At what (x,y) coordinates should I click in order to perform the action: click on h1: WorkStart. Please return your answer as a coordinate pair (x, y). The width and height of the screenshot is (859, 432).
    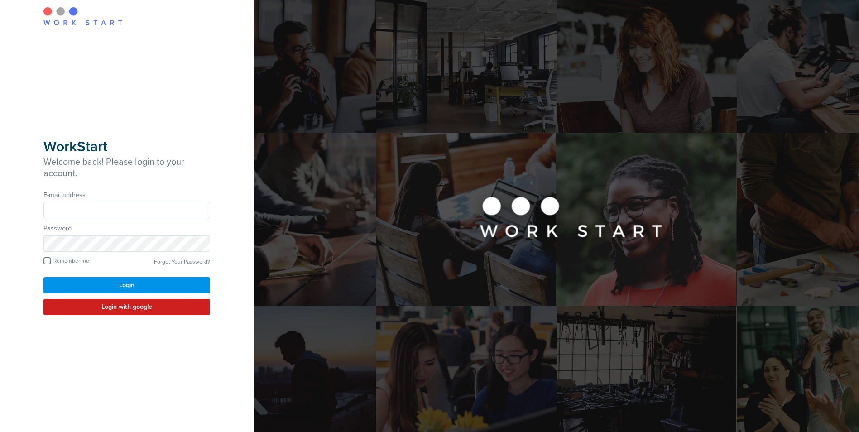
    Looking at the image, I should click on (127, 147).